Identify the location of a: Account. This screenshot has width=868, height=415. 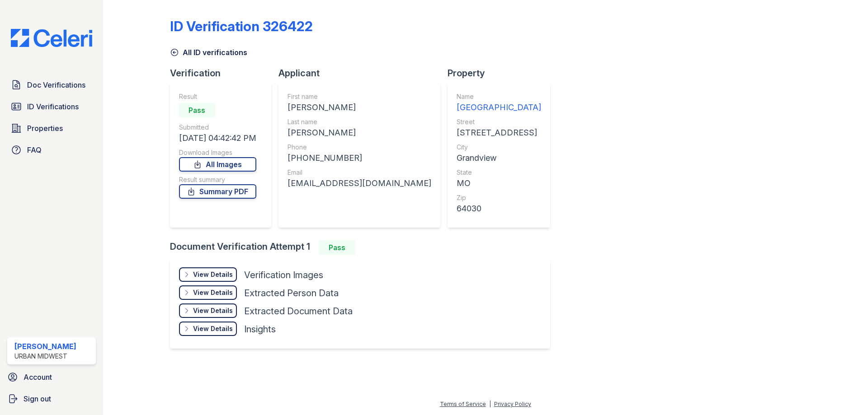
(51, 377).